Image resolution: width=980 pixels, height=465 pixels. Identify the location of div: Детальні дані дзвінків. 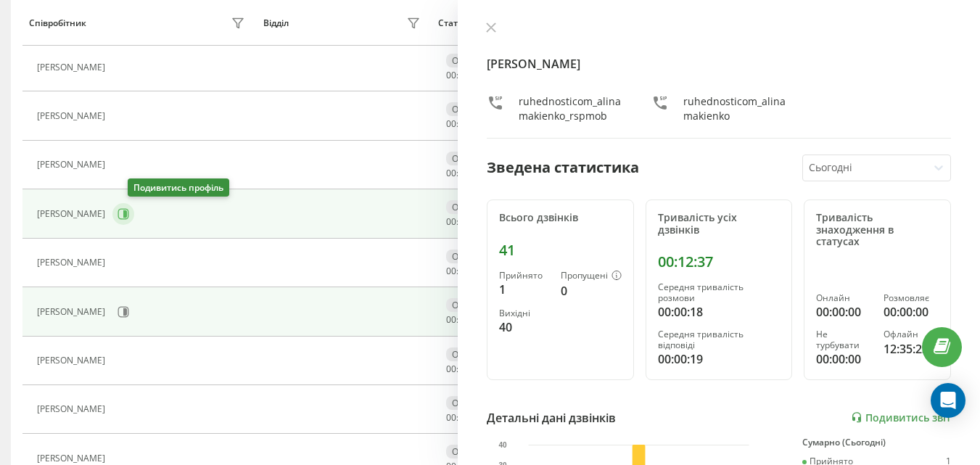
(551, 418).